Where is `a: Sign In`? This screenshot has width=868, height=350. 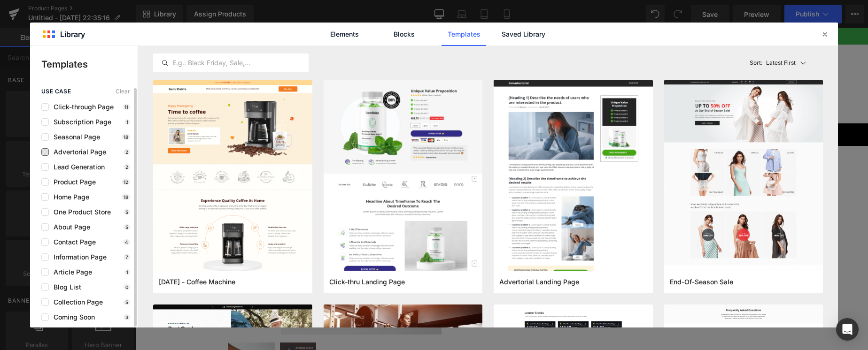 a: Sign In is located at coordinates (584, 68).